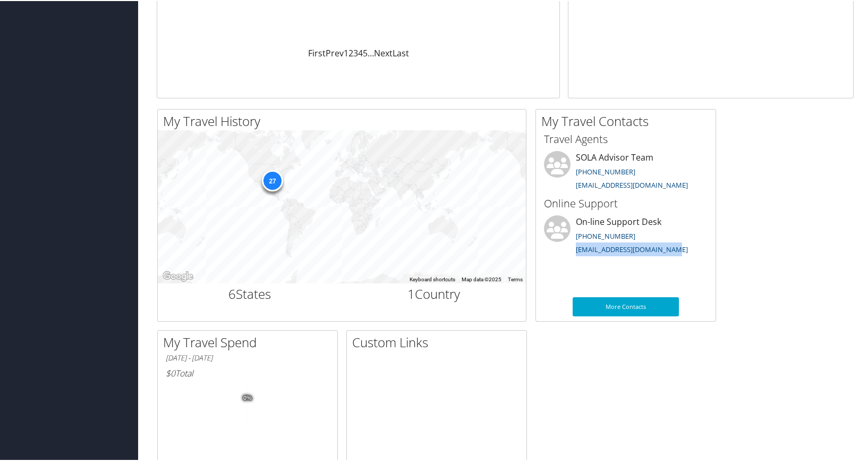 This screenshot has height=461, width=868. Describe the element at coordinates (351, 52) in the screenshot. I see `a: 2` at that location.